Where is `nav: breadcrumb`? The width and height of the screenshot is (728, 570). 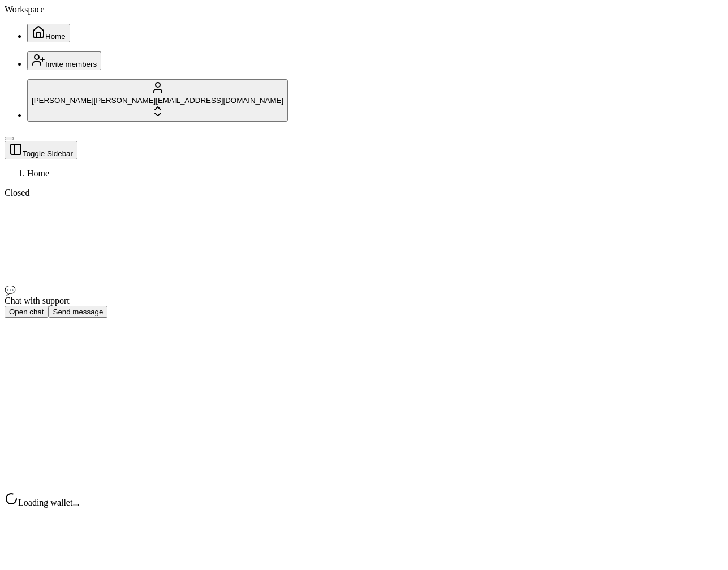
nav: breadcrumb is located at coordinates (364, 174).